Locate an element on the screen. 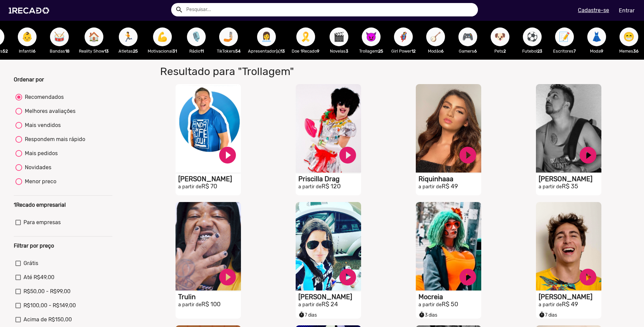 The height and width of the screenshot is (327, 644). button: Example home icon is located at coordinates (179, 9).